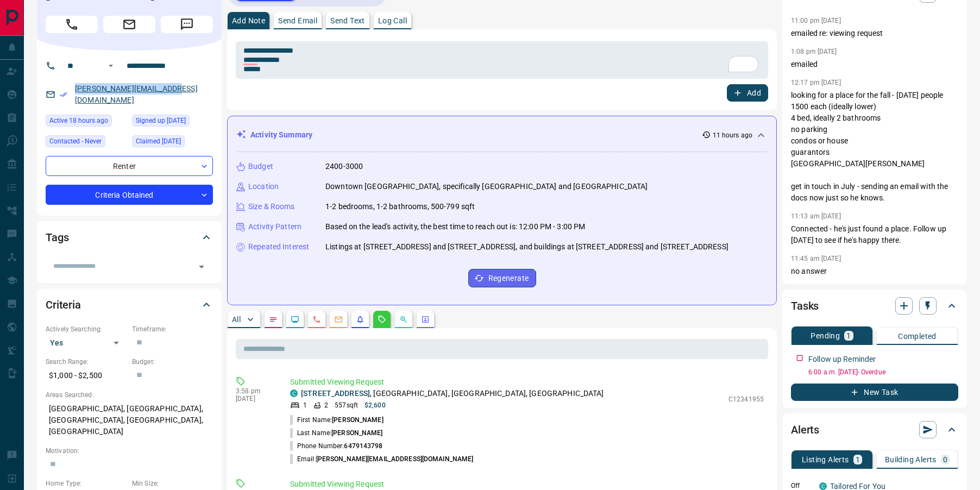  I want to click on p: 1, so click(848, 336).